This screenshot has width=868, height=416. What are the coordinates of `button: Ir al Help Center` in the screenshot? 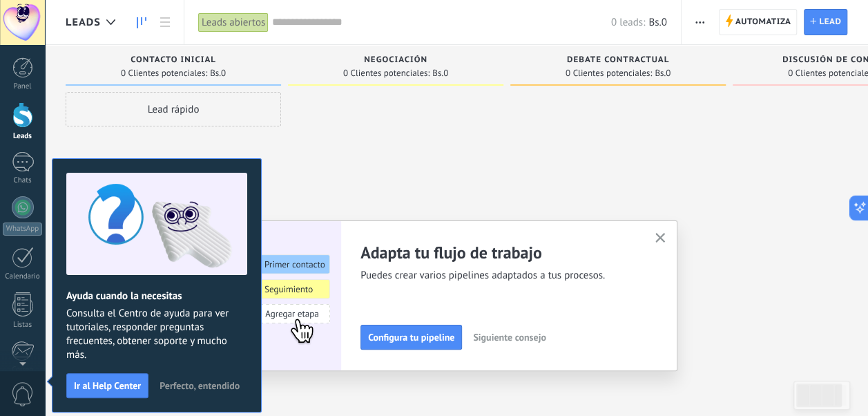 It's located at (107, 385).